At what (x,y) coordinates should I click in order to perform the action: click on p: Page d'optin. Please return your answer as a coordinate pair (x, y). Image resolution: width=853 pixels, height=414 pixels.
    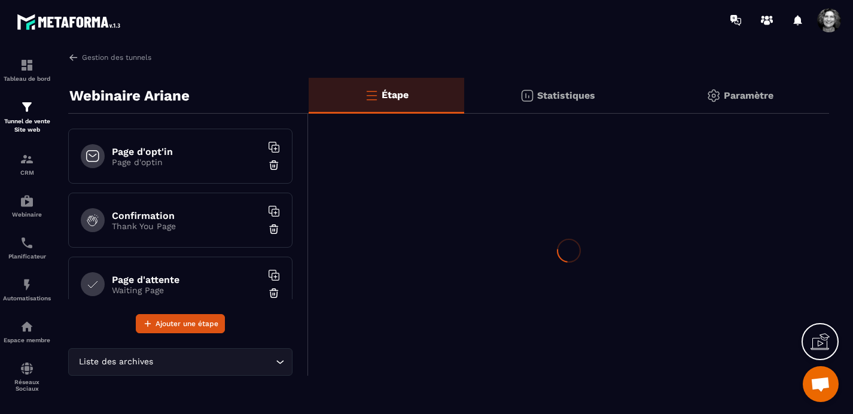
    Looking at the image, I should click on (187, 162).